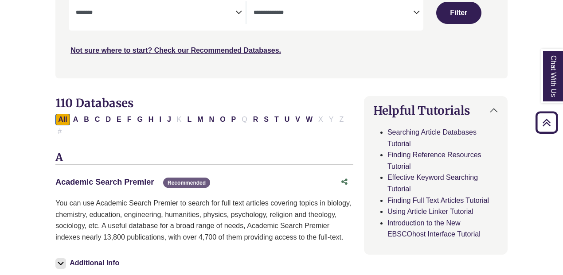  I want to click on button: Filter Results S, so click(266, 120).